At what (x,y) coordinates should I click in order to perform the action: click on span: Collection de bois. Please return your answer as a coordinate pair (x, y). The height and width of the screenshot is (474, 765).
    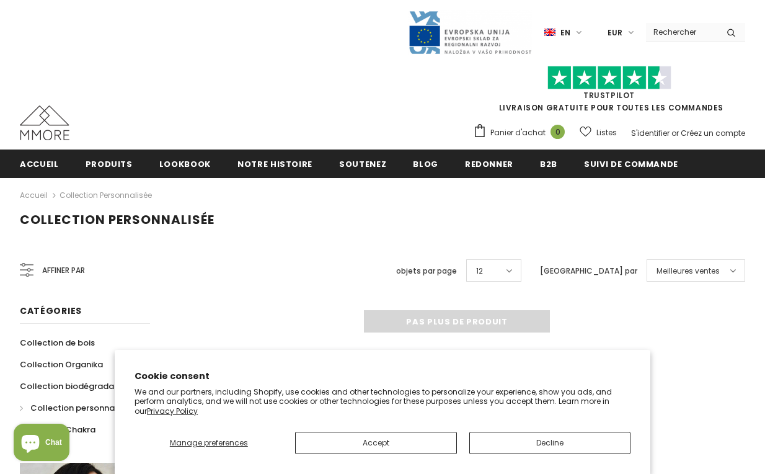
    Looking at the image, I should click on (57, 342).